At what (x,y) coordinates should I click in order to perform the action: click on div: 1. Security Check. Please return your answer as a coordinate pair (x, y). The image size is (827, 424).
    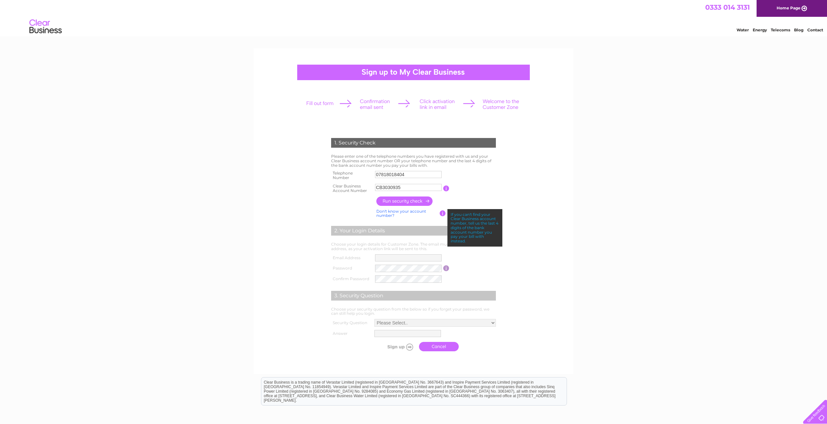
    Looking at the image, I should click on (413, 143).